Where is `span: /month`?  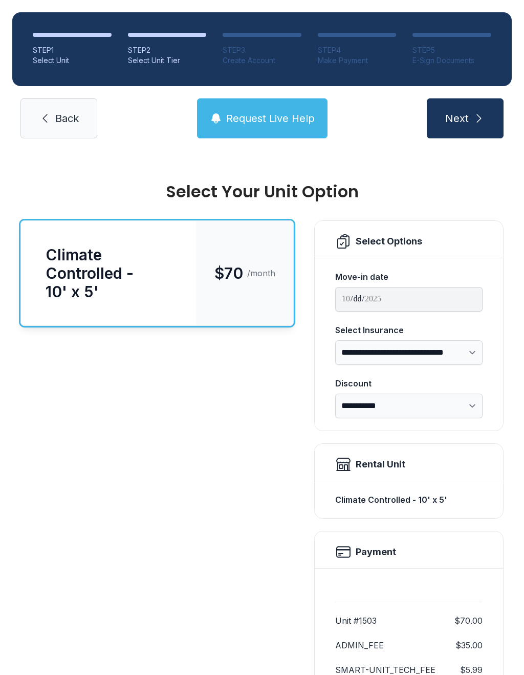 span: /month is located at coordinates (261, 273).